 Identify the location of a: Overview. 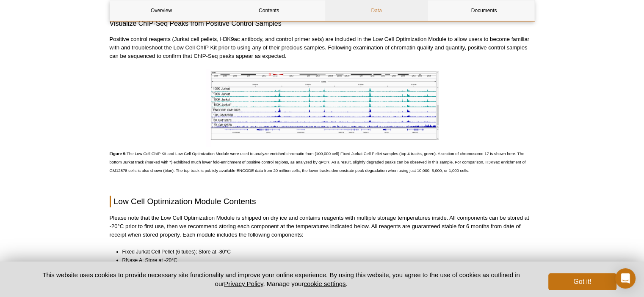
(162, 11).